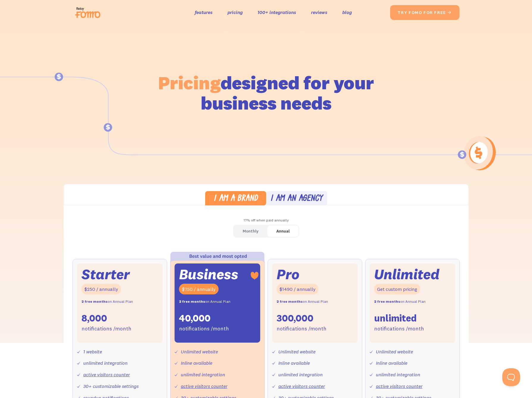  Describe the element at coordinates (204, 12) in the screenshot. I see `a: features` at that location.